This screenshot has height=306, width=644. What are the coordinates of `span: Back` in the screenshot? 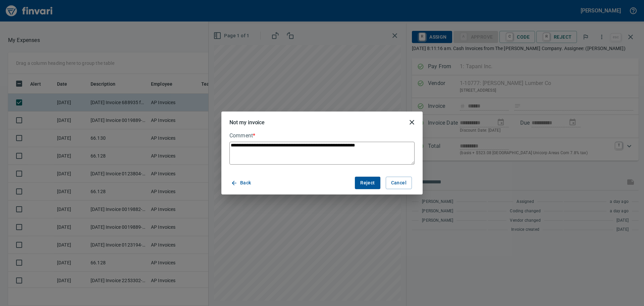 It's located at (242, 183).